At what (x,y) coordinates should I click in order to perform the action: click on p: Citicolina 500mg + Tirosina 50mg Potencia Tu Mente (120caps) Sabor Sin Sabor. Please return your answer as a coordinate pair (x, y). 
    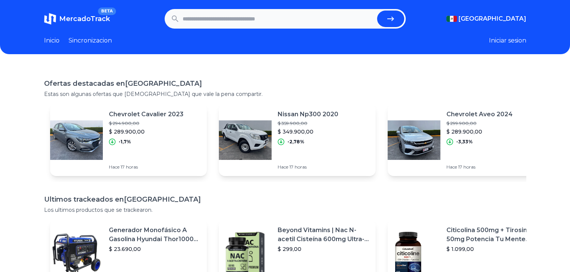
    Looking at the image, I should click on (492, 235).